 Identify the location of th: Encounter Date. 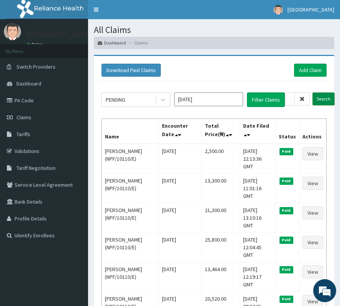
(180, 131).